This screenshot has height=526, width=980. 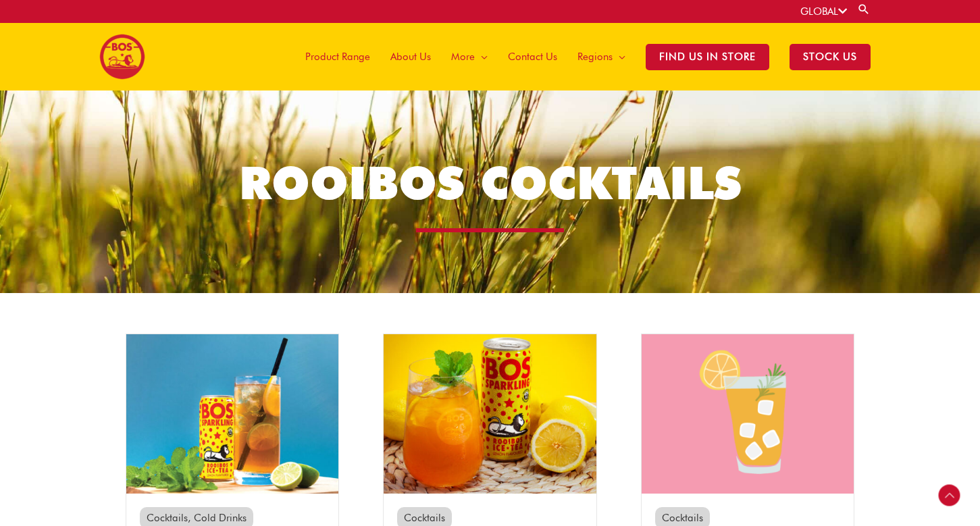 What do you see at coordinates (601, 57) in the screenshot?
I see `a: Regions` at bounding box center [601, 57].